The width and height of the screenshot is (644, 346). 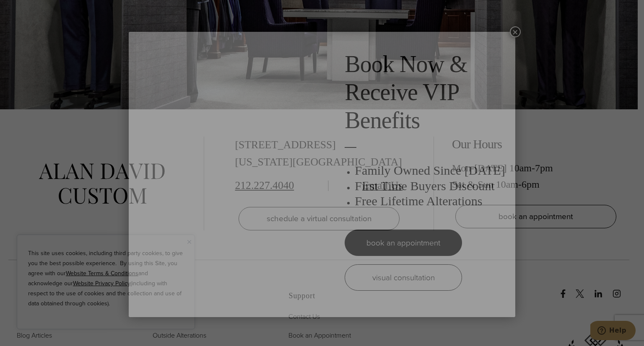 I want to click on span: Help, so click(x=27, y=10).